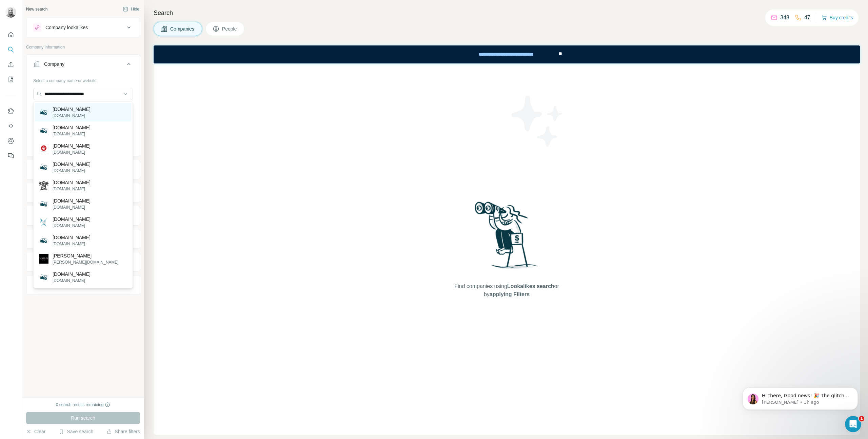 This screenshot has width=868, height=439. Describe the element at coordinates (808, 18) in the screenshot. I see `p: 47` at that location.